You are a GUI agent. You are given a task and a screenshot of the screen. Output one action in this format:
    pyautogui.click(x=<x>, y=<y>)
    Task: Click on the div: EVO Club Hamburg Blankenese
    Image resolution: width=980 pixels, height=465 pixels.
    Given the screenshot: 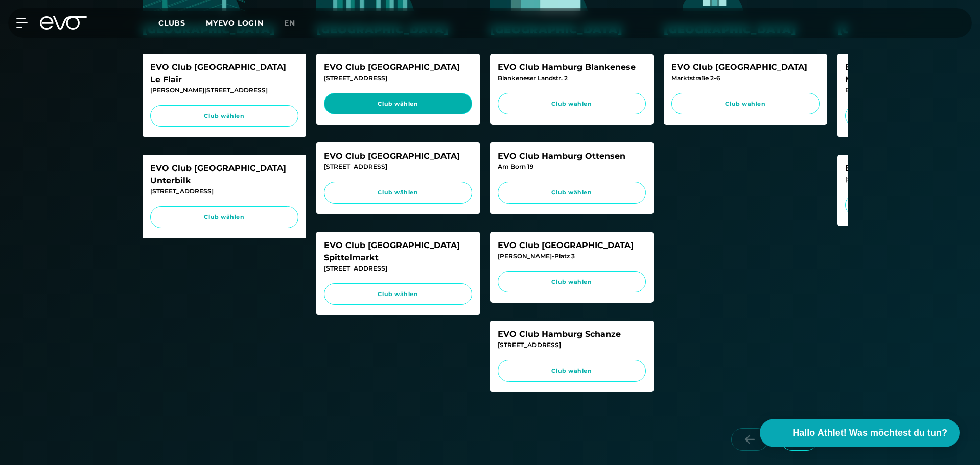 What is the action you would take?
    pyautogui.click(x=572, y=68)
    